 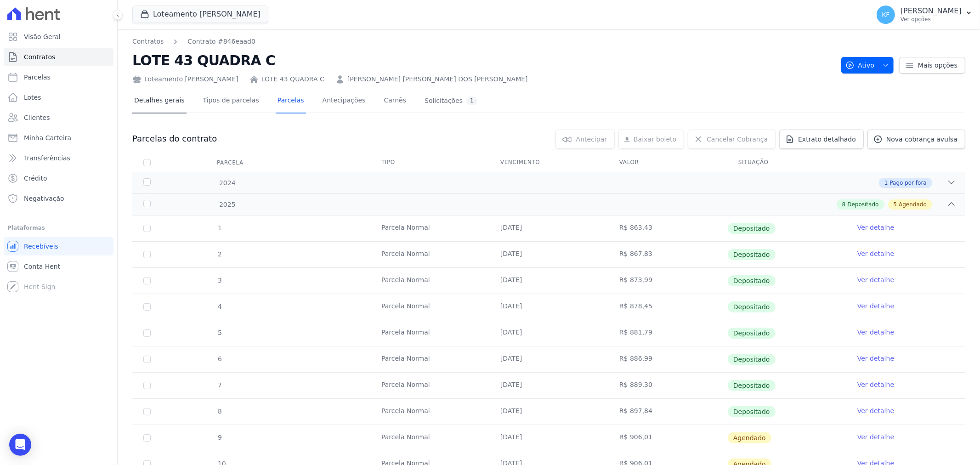 I want to click on div: Solicitações, so click(x=451, y=100).